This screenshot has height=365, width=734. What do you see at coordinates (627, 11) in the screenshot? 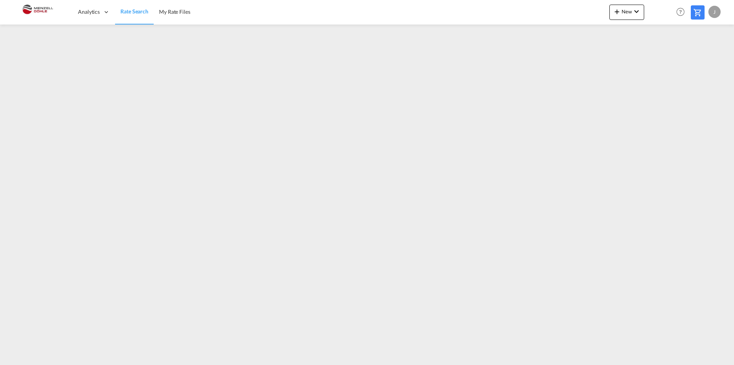
I see `span: New` at bounding box center [627, 11].